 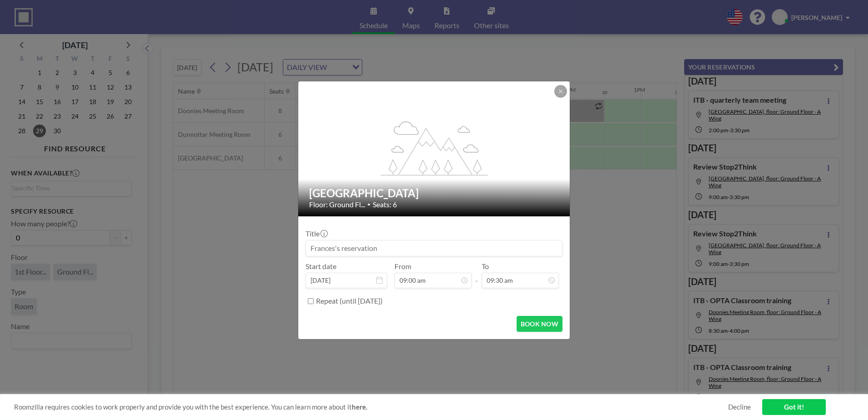 I want to click on input: Frances's reservation, so click(x=434, y=248).